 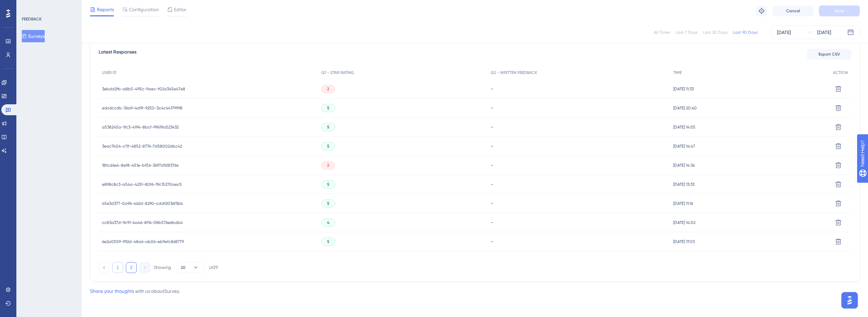 What do you see at coordinates (829, 54) in the screenshot?
I see `button: Export CSV` at bounding box center [829, 54].